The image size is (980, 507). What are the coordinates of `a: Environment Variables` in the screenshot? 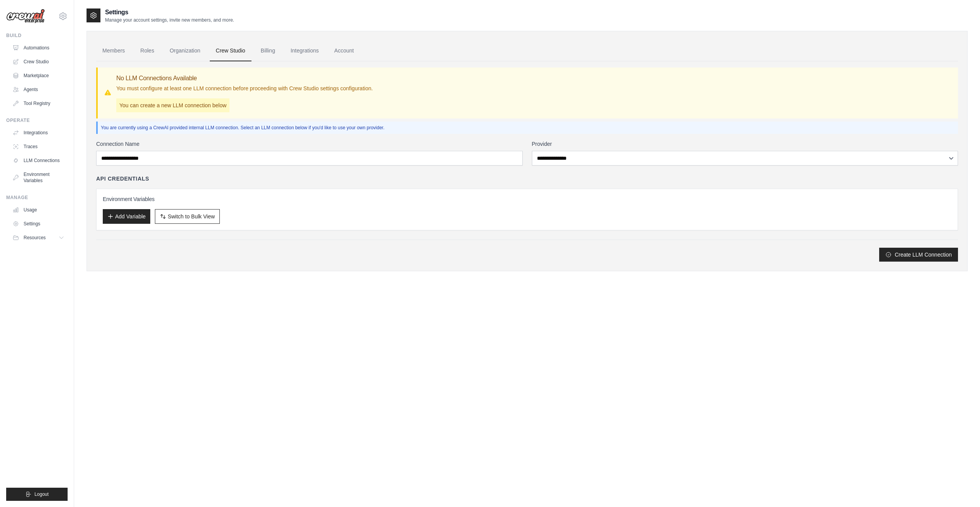 It's located at (38, 177).